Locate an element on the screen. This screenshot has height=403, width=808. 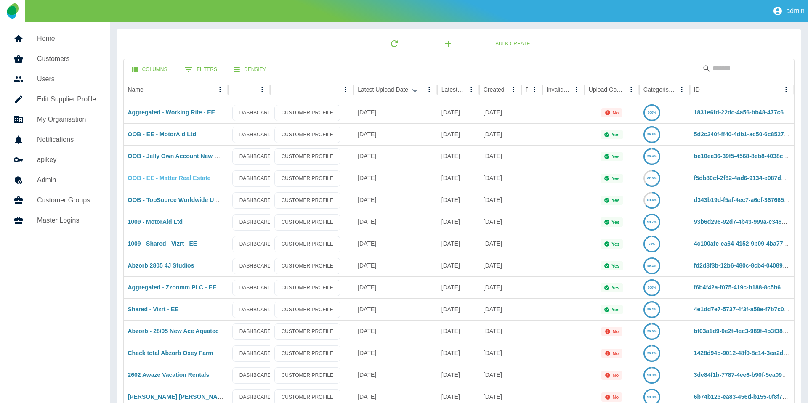
h5: apikey is located at coordinates (67, 160).